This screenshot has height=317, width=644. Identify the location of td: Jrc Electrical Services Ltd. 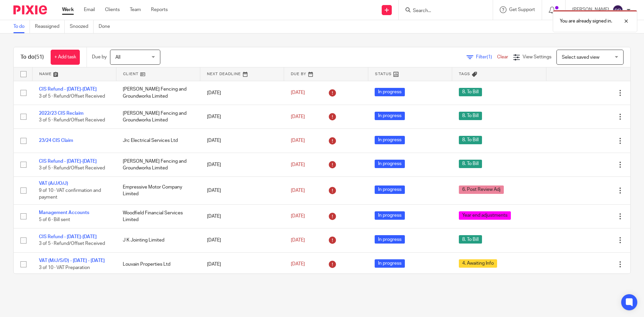
(158, 141).